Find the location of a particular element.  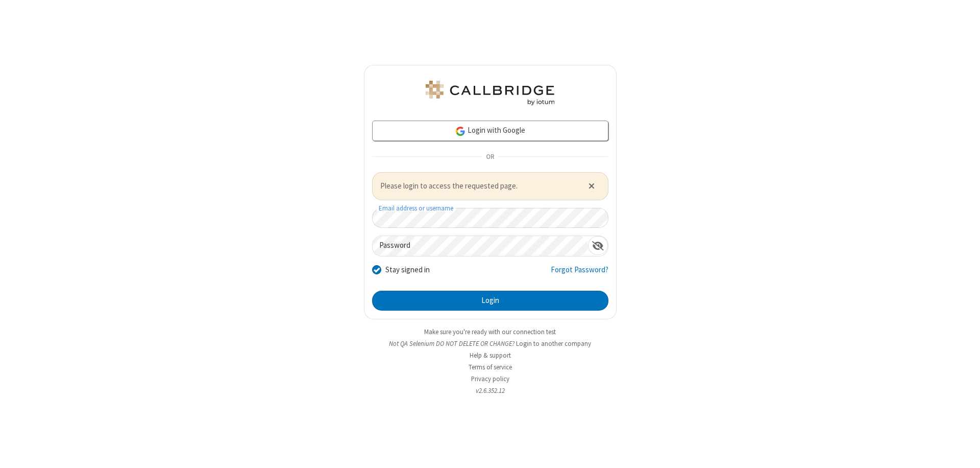

li: Not QA Selenium DO NOT DELETE OR CHANGE? is located at coordinates (490, 343).